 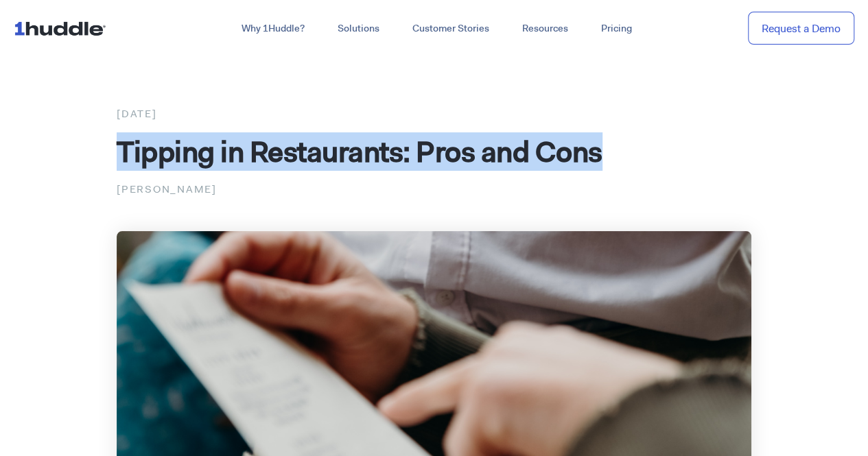 What do you see at coordinates (273, 29) in the screenshot?
I see `a: Why 1Huddle?` at bounding box center [273, 29].